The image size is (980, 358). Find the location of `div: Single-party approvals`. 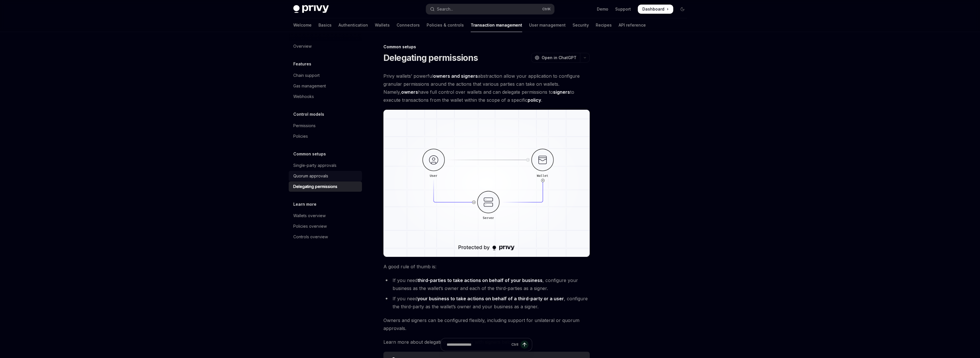

div: Single-party approvals is located at coordinates (314, 165).